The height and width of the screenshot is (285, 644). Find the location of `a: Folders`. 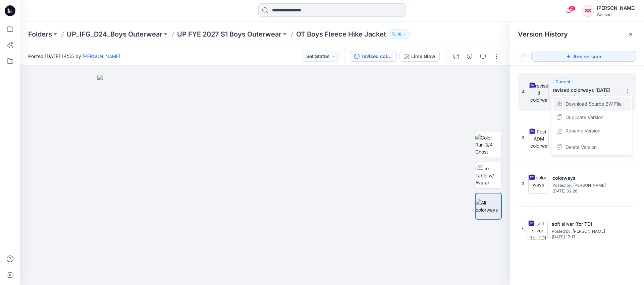

a: Folders is located at coordinates (40, 34).